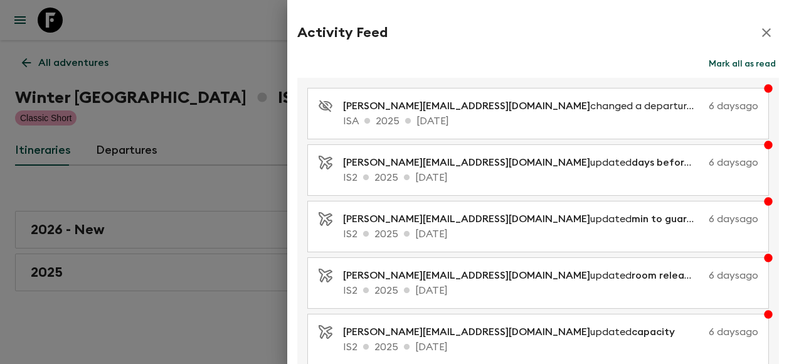 This screenshot has width=789, height=364. Describe the element at coordinates (653, 332) in the screenshot. I see `span: capacity` at that location.